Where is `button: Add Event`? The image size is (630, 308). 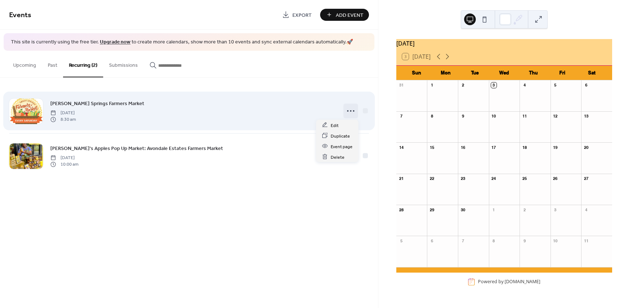 button: Add Event is located at coordinates (345, 15).